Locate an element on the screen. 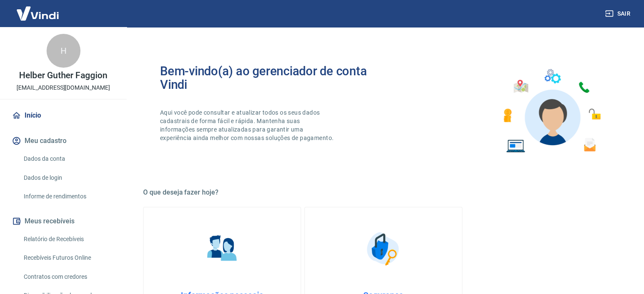 The width and height of the screenshot is (644, 294). button: Meus recebíveis is located at coordinates (63, 222).